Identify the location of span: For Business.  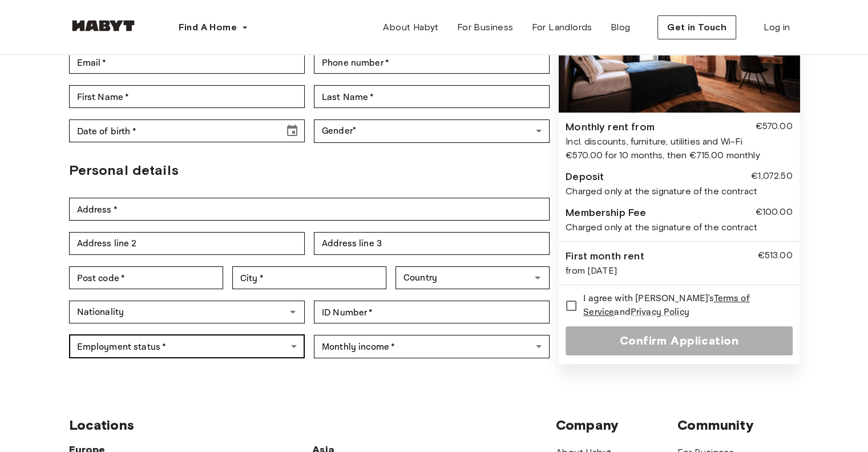
(485, 28).